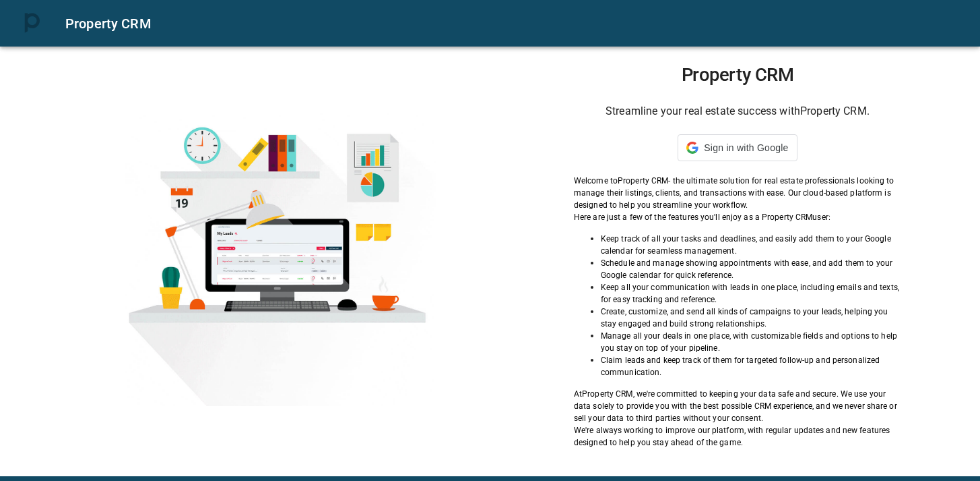 The width and height of the screenshot is (980, 481). I want to click on p: Manage all your deals in one place, with customizable fields and options to help you stay on top ..., so click(751, 342).